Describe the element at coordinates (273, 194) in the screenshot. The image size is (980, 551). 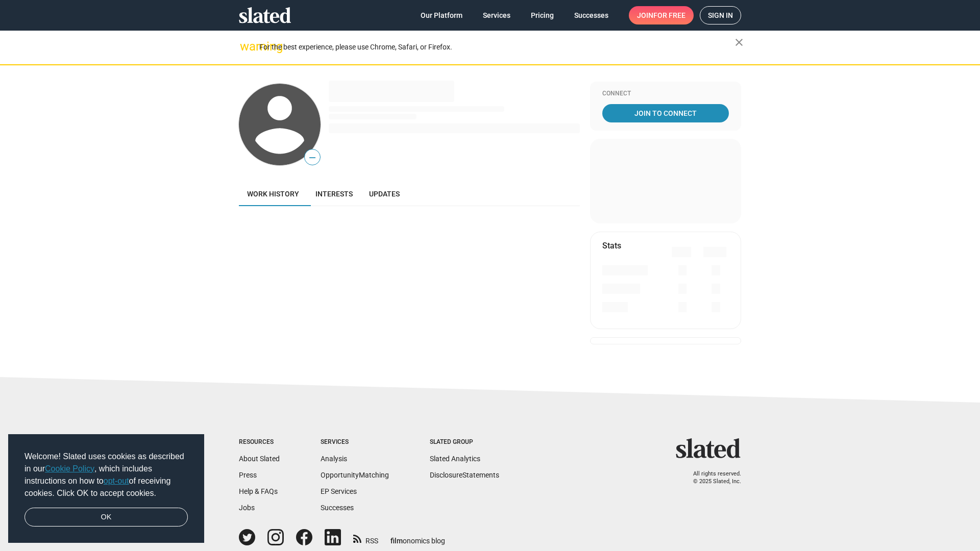
I see `a: Work history` at that location.